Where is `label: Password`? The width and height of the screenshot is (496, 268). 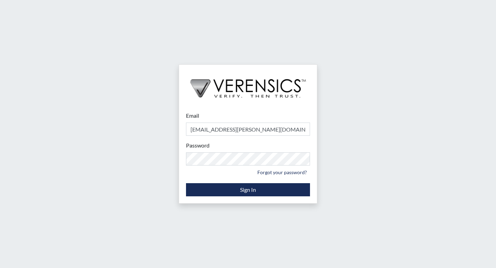 label: Password is located at coordinates (198, 145).